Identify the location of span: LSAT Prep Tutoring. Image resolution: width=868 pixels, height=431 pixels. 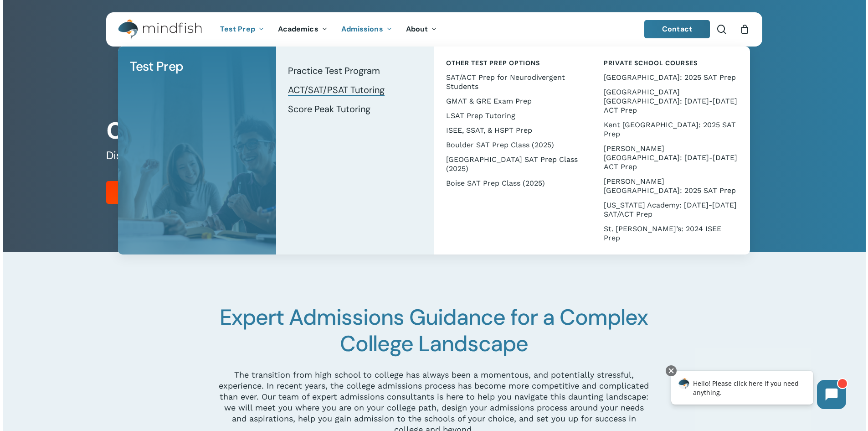
(481, 116).